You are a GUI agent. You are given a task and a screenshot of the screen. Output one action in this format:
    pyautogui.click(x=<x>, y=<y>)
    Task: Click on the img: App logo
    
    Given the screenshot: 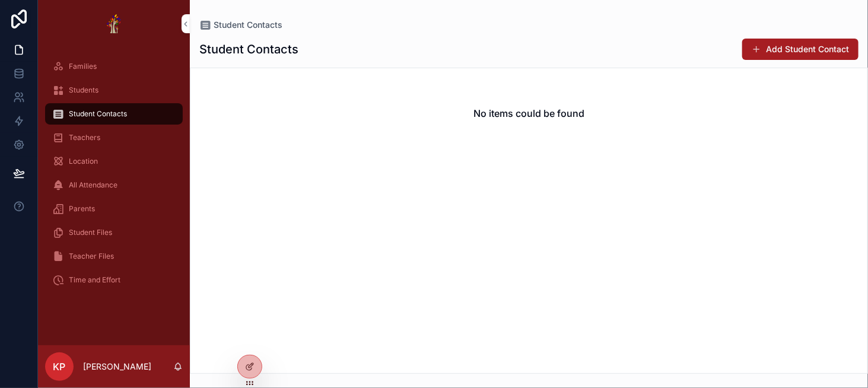 What is the action you would take?
    pyautogui.click(x=114, y=24)
    